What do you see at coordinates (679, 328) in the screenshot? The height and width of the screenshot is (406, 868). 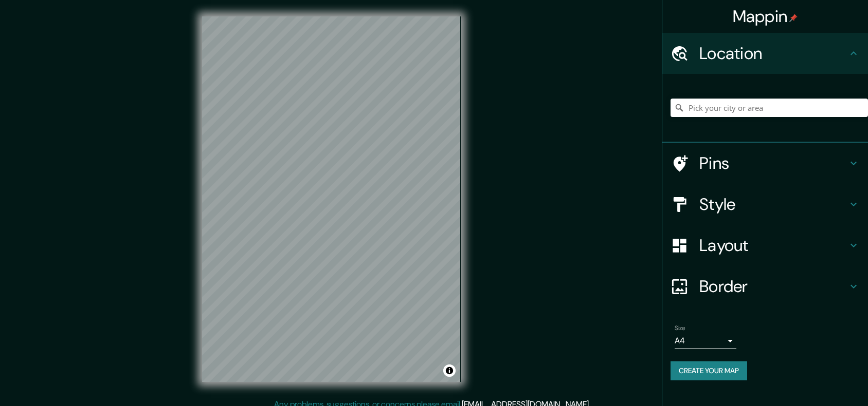 I see `label: Size` at bounding box center [679, 328].